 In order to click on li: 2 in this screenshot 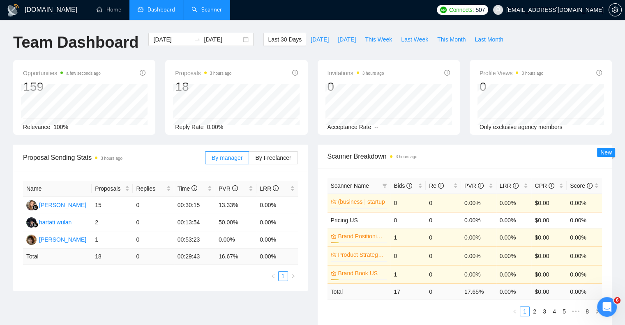, I will do `click(535, 312)`.